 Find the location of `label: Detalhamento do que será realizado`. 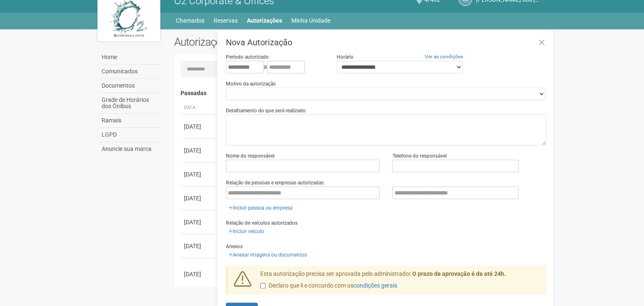

label: Detalhamento do que será realizado is located at coordinates (266, 111).